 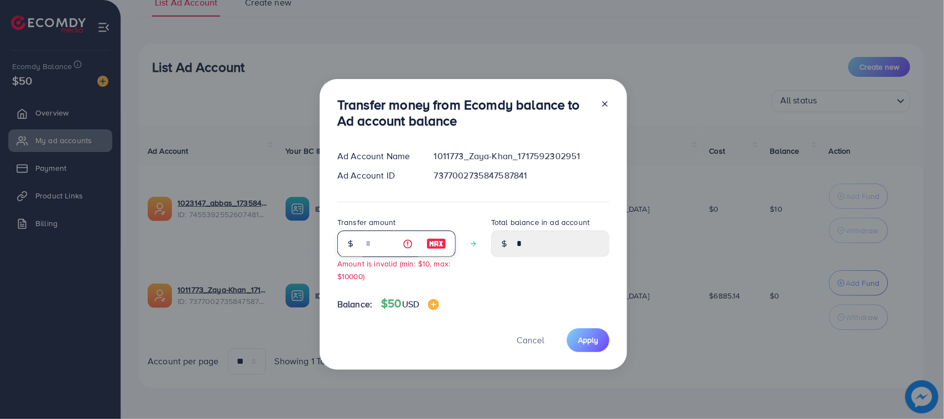 What do you see at coordinates (521, 175) in the screenshot?
I see `div: 7377002735847587841` at bounding box center [521, 175].